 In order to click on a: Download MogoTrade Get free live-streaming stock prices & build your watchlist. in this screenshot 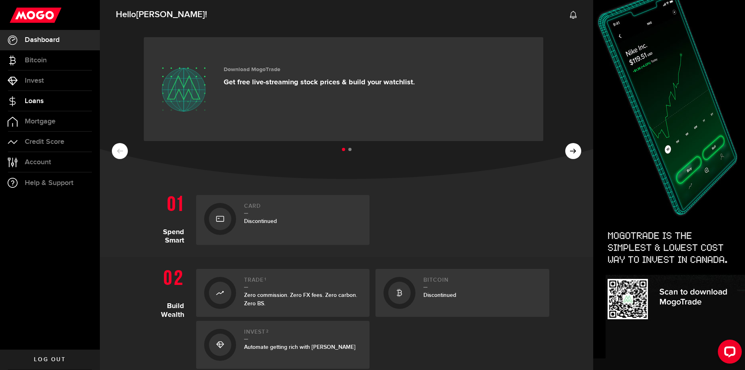, I will do `click(344, 89)`.